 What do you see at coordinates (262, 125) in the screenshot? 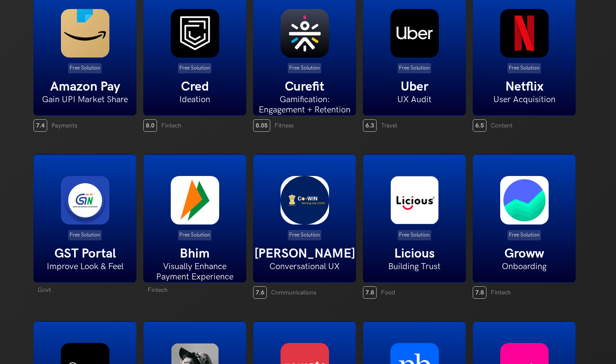
I see `span: 8.05` at bounding box center [262, 125].